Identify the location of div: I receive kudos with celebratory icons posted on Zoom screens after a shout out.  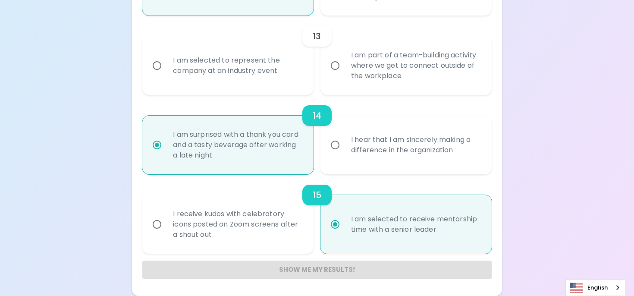
(237, 224).